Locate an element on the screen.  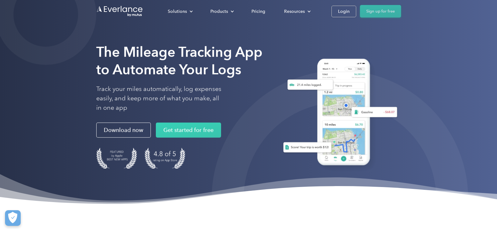
a: Get started for free is located at coordinates (188, 130).